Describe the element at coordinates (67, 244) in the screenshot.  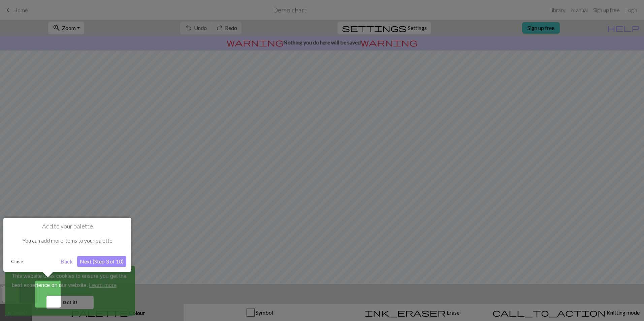
I see `div: Add to your palette` at that location.